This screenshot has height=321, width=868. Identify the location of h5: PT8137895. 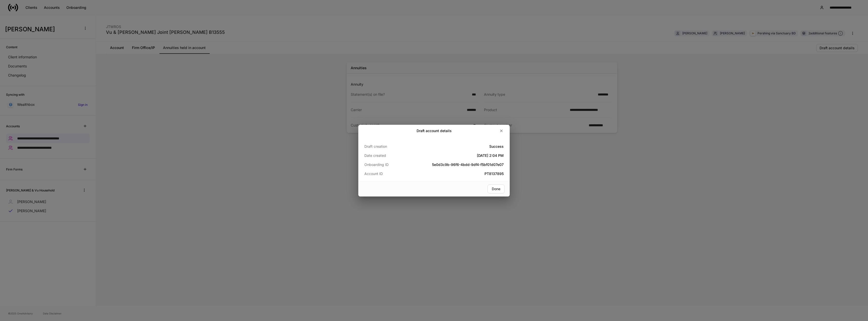
(457, 174).